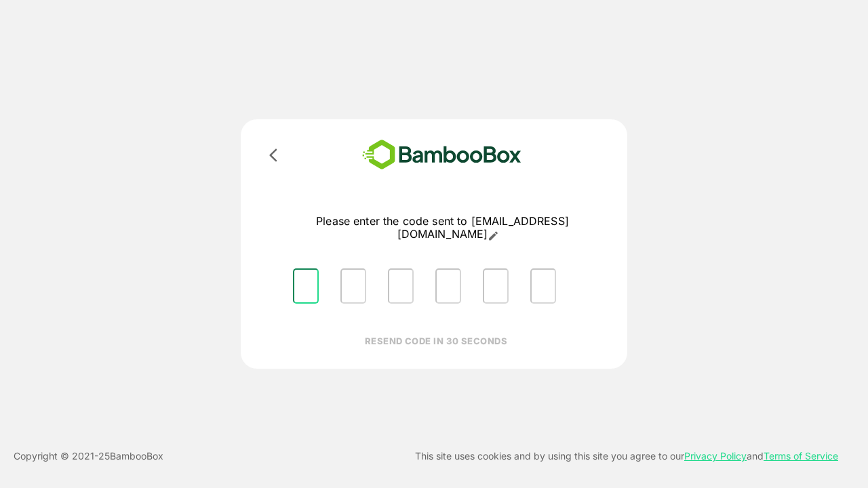  Describe the element at coordinates (448, 286) in the screenshot. I see `input: Please enter OTP character 4` at that location.